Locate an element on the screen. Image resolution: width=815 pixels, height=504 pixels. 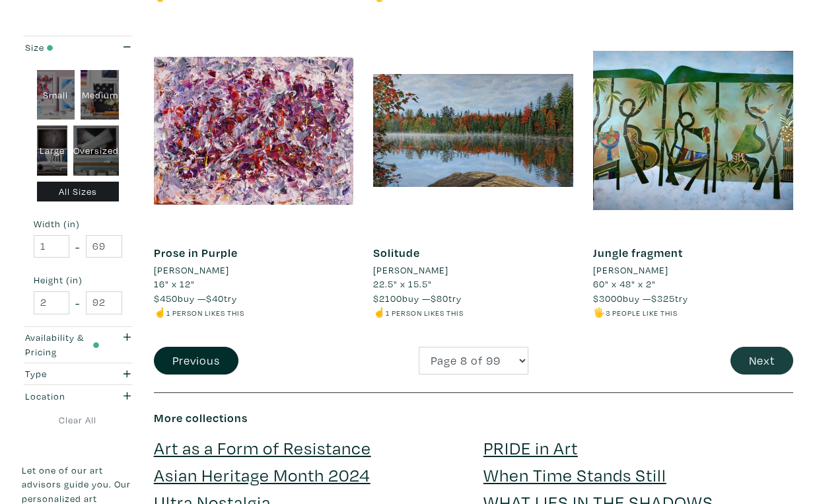
span: $2100 is located at coordinates (388, 298).